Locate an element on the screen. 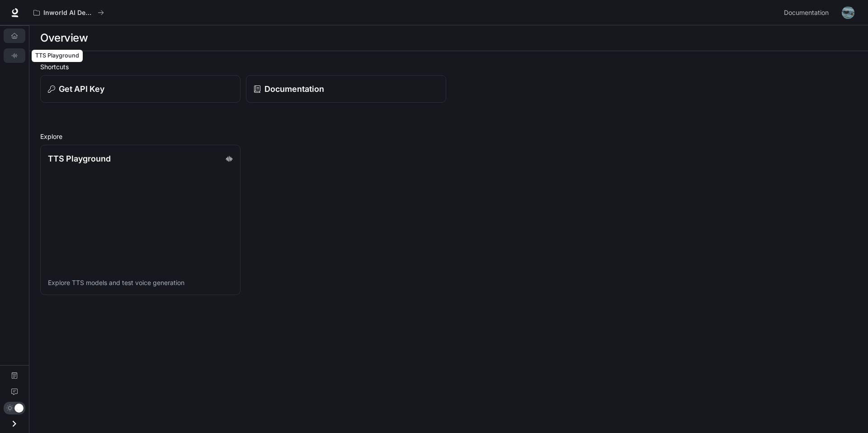  p: Inworld AI Demos is located at coordinates (68, 13).